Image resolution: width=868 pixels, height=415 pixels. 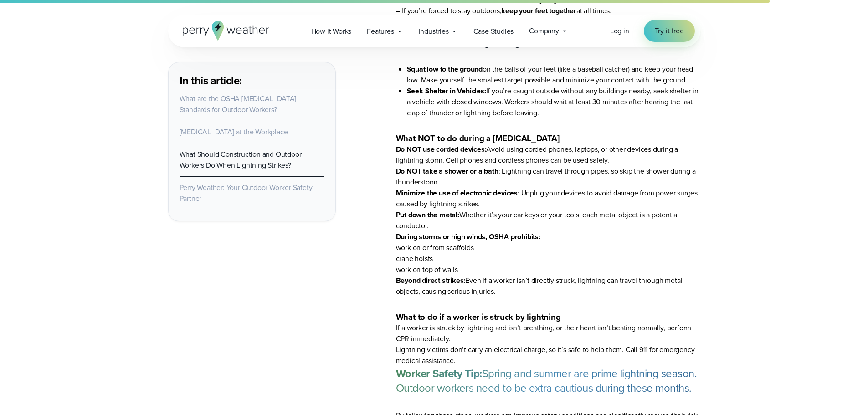 I want to click on strong: Do NOT use corded devices:, so click(x=441, y=149).